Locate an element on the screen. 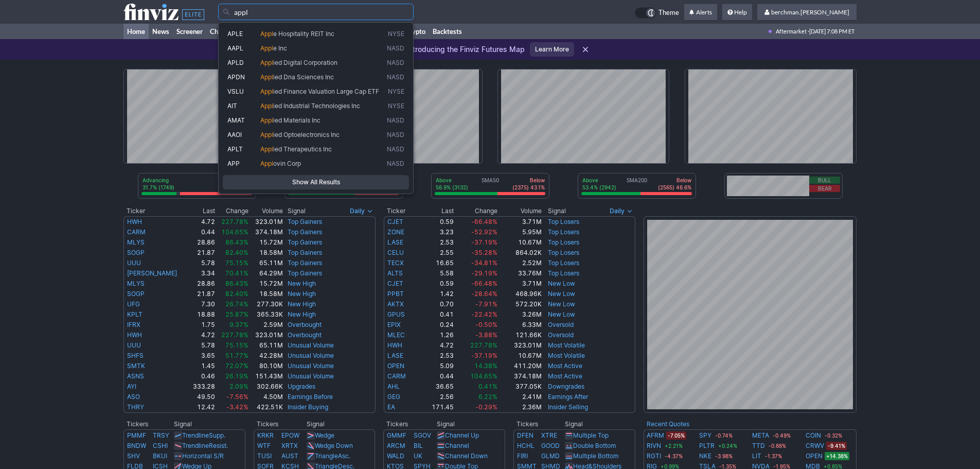 The width and height of the screenshot is (980, 469). td: 5.78 is located at coordinates (202, 263).